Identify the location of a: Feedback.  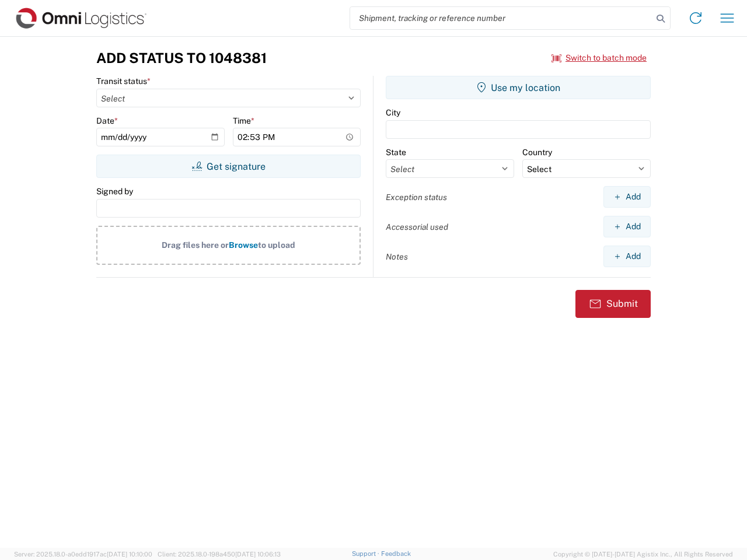
(396, 554).